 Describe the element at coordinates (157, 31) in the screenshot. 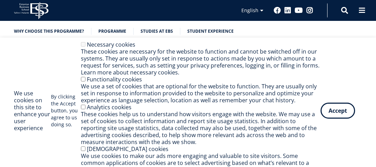

I see `a: Studies at EBS` at that location.